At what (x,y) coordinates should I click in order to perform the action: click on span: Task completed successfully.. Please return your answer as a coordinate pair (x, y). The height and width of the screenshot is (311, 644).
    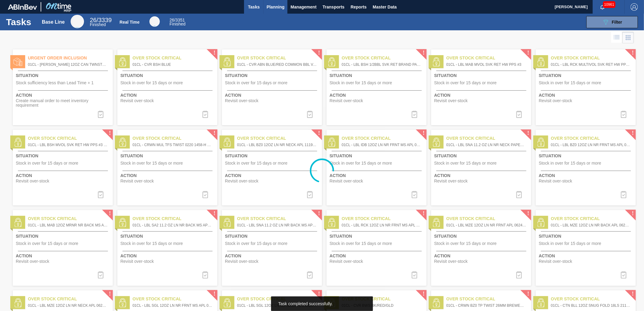
    Looking at the image, I should click on (305, 303).